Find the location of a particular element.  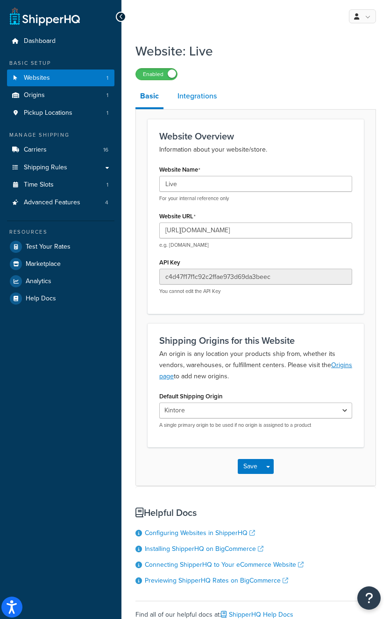

span: Dashboard is located at coordinates (40, 41).